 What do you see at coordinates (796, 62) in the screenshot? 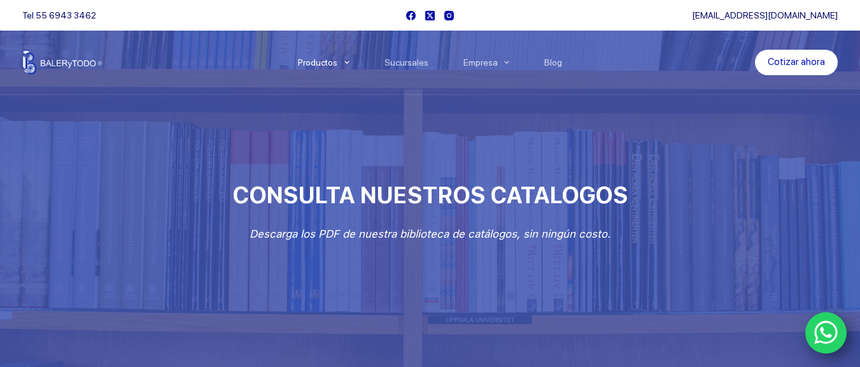
I see `a: Cotizar ahora` at bounding box center [796, 62].